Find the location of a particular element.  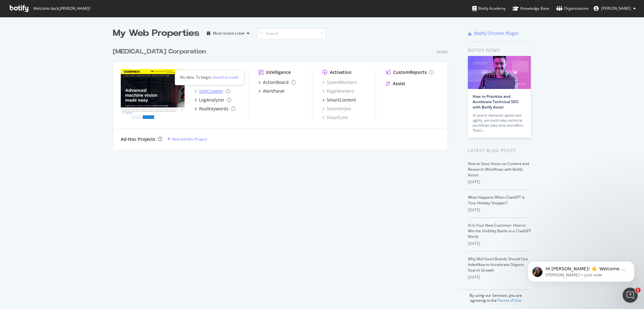

a: LogAnalyzer is located at coordinates (213, 100).